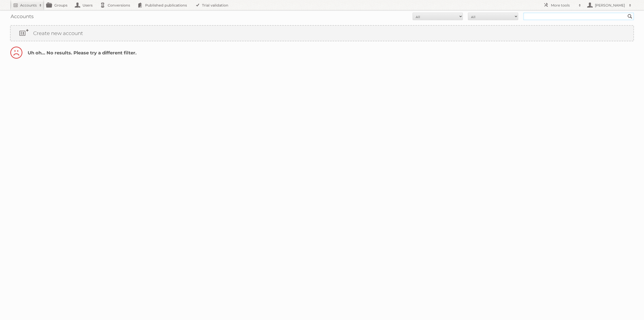  What do you see at coordinates (322, 33) in the screenshot?
I see `a: Create new account` at bounding box center [322, 33].